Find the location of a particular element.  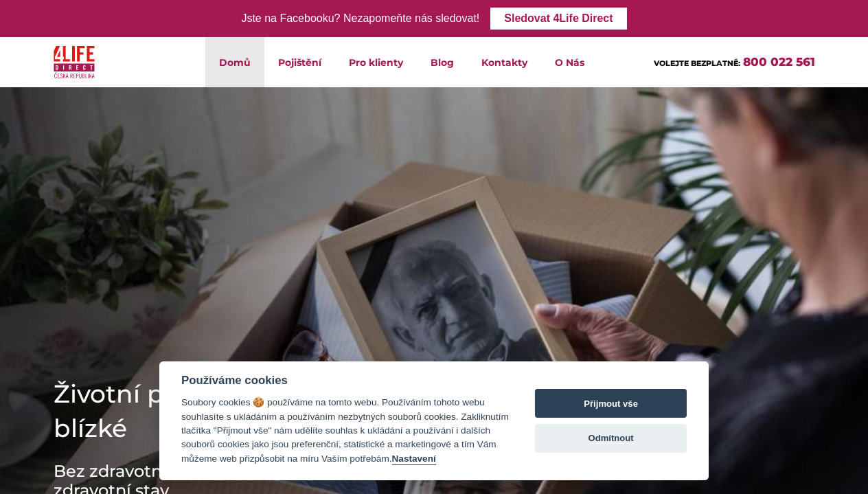

button: Přijmout vše is located at coordinates (610, 403).